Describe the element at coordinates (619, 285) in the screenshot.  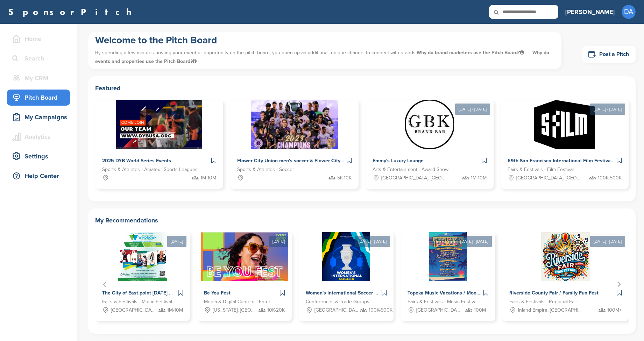
I see `button: Next slide` at that location.